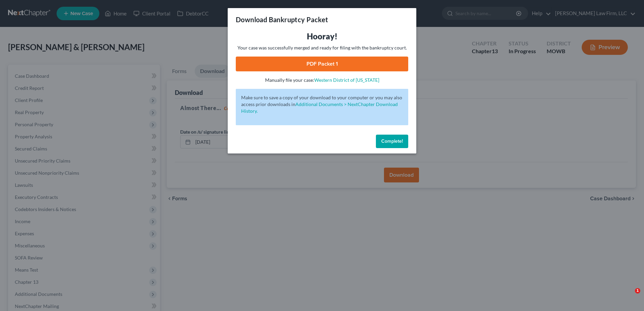  Describe the element at coordinates (392, 141) in the screenshot. I see `button: Complete!` at that location.